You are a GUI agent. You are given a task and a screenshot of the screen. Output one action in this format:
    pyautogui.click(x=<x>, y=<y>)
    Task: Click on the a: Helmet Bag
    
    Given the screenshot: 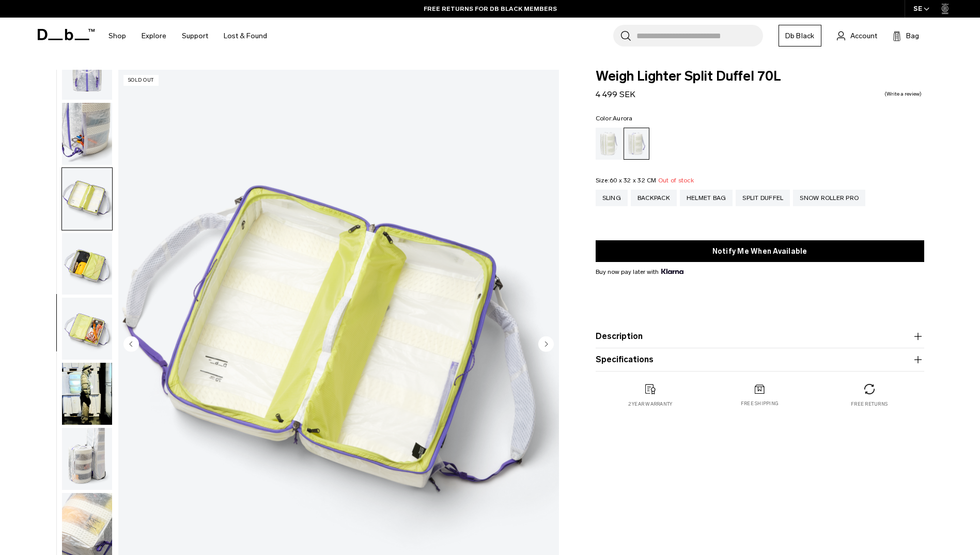 What is the action you would take?
    pyautogui.click(x=706, y=198)
    